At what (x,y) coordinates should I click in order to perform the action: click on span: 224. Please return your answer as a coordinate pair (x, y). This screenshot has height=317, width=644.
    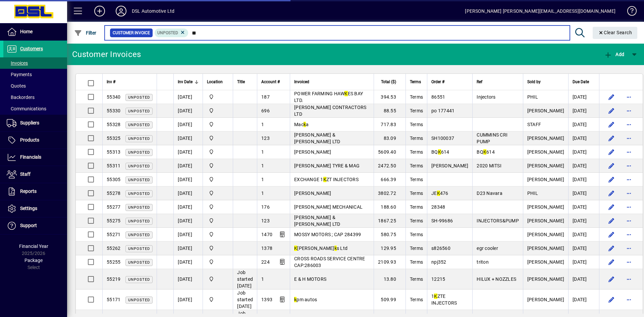
    Looking at the image, I should click on (265, 262).